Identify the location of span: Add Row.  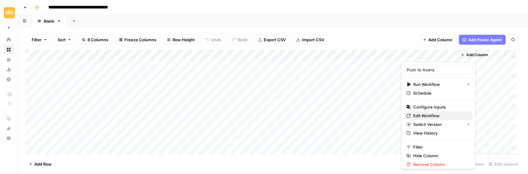
(43, 164).